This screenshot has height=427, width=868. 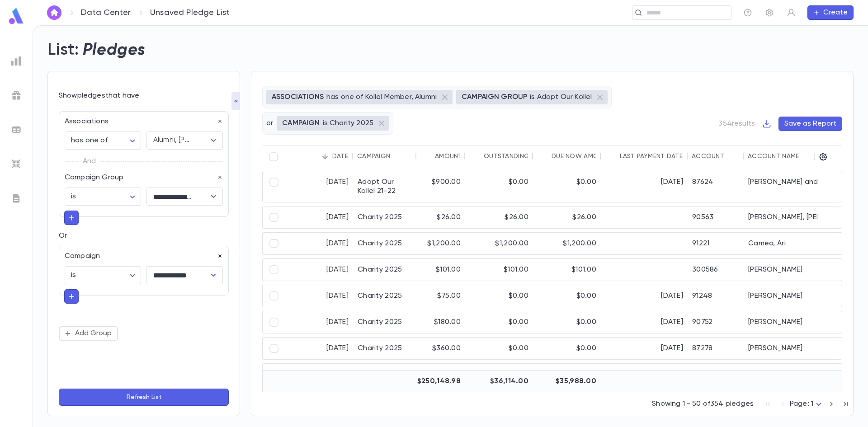 I want to click on div: $36,114.00, so click(x=499, y=382).